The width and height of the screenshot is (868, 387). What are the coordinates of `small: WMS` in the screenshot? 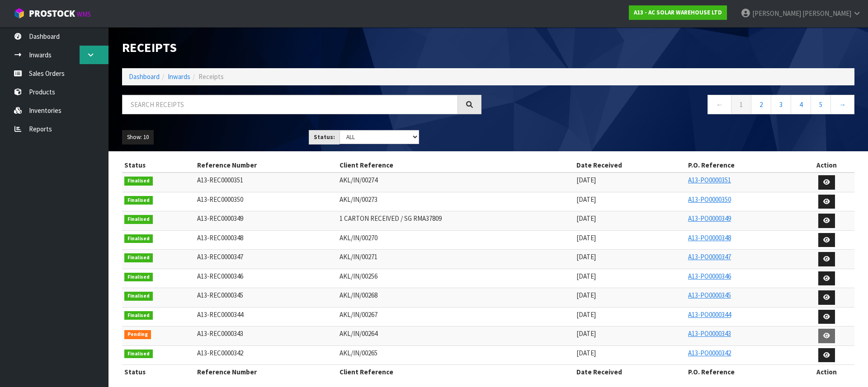 It's located at (83, 14).